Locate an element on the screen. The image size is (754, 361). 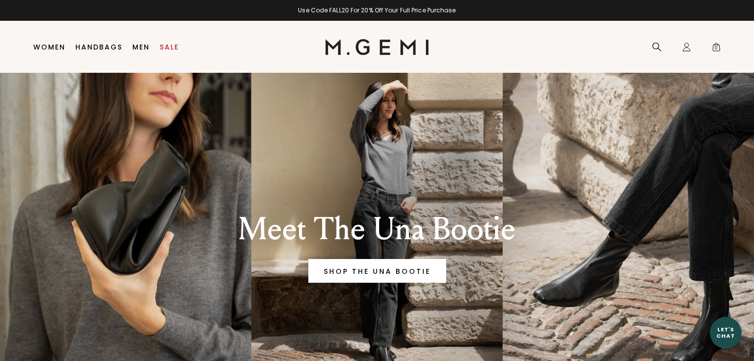
div: Let's Chat is located at coordinates (726, 333).